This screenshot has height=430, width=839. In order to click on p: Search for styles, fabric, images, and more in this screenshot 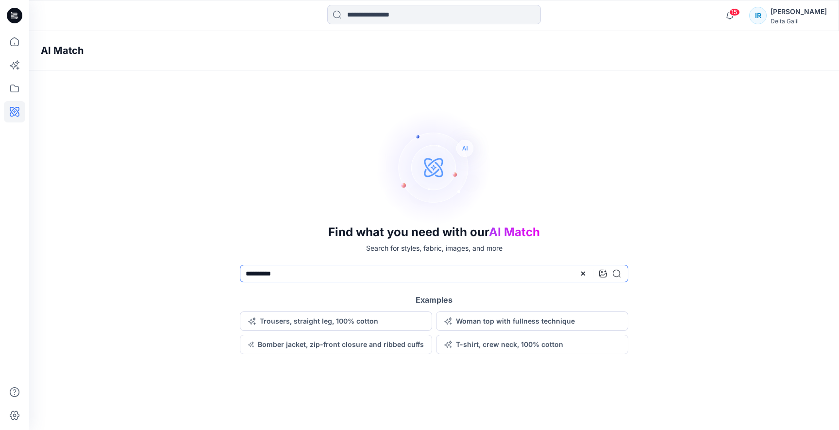, I will do `click(434, 248)`.